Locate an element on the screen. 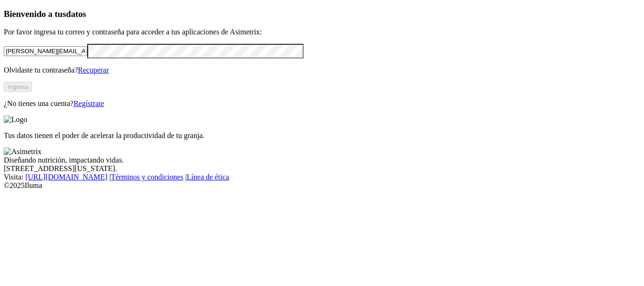  button: Ingresa is located at coordinates (18, 86).